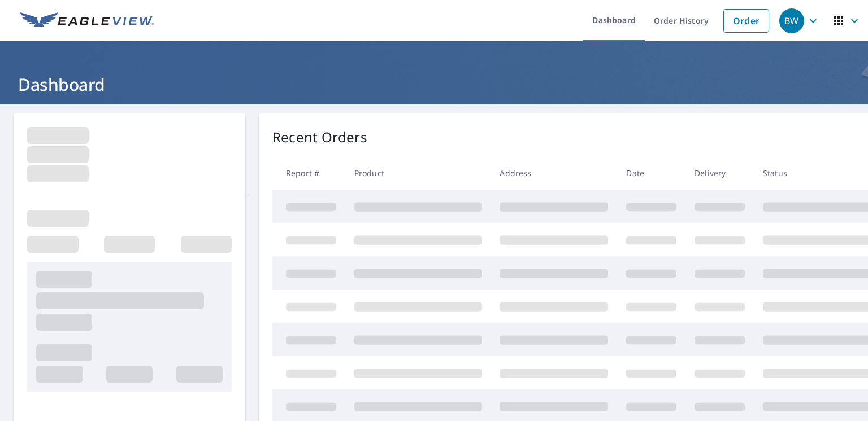  What do you see at coordinates (554, 173) in the screenshot?
I see `th: Address` at bounding box center [554, 173].